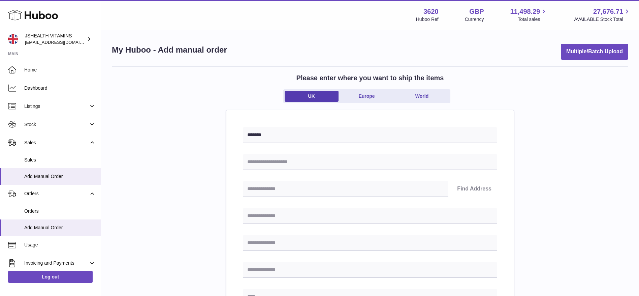 The width and height of the screenshot is (639, 296). Describe the element at coordinates (50, 277) in the screenshot. I see `a: Log out` at that location.